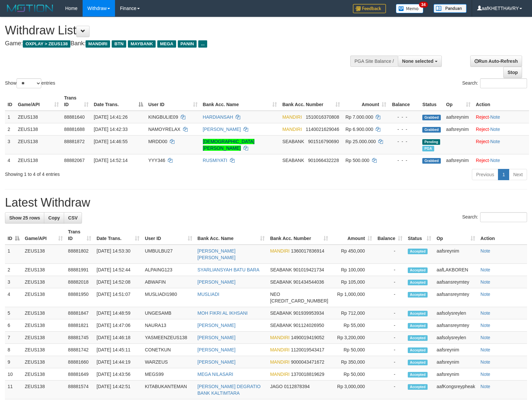 Image resolution: width=532 pixels, height=401 pixels. Describe the element at coordinates (369, 9) in the screenshot. I see `img: Feedback.jpg` at that location.